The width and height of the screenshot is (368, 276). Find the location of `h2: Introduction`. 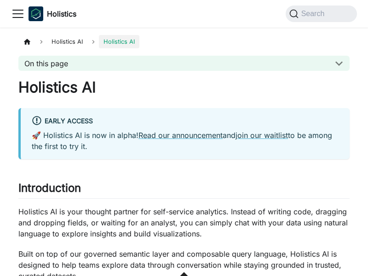

h2: Introduction is located at coordinates (184, 190).